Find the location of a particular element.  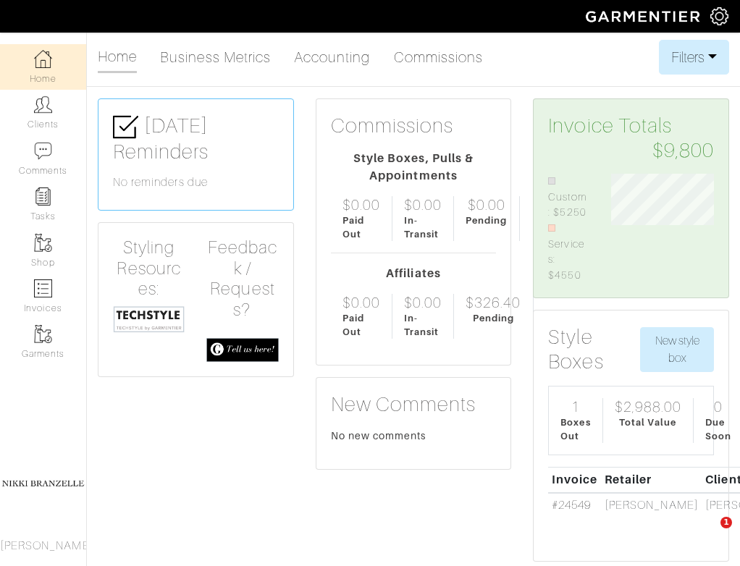

span: 1 is located at coordinates (726, 523).